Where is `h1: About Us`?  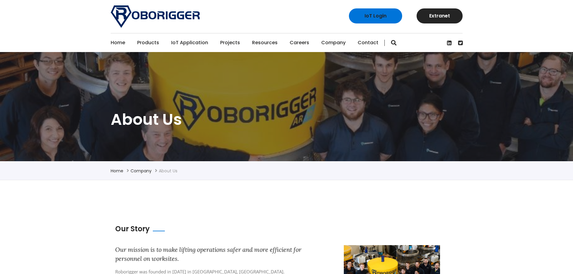
h1: About Us is located at coordinates (287, 119).